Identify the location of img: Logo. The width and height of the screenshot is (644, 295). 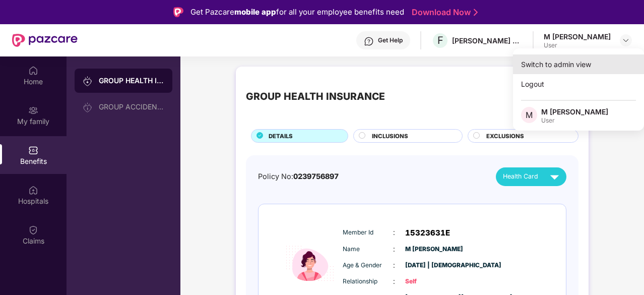
(178, 12).